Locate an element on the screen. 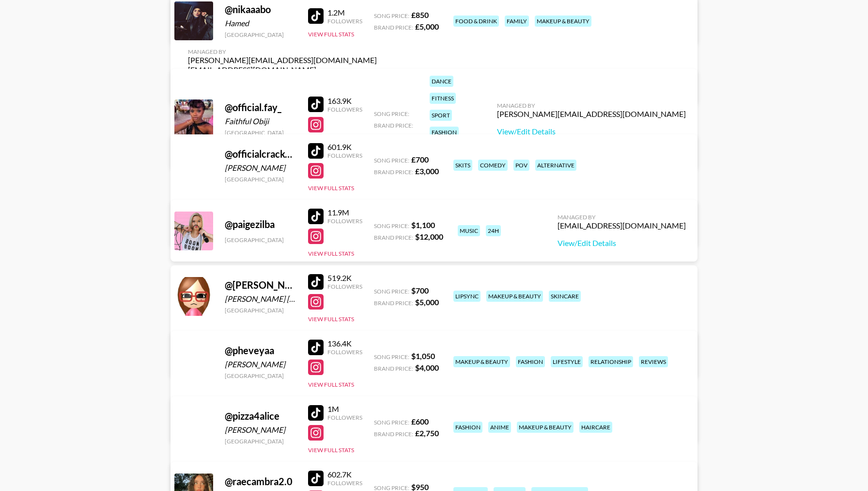 This screenshot has height=491, width=868. div: fitness is located at coordinates (443, 98).